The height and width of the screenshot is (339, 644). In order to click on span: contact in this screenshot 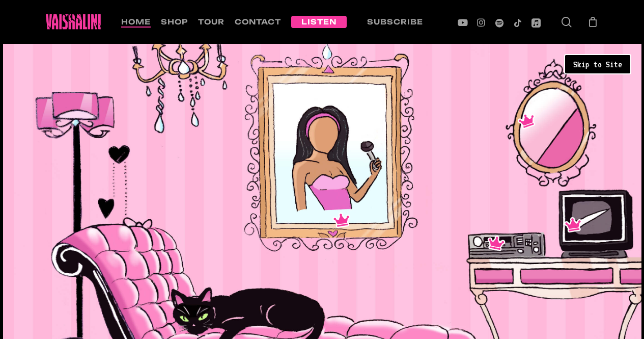, I will do `click(258, 22)`.